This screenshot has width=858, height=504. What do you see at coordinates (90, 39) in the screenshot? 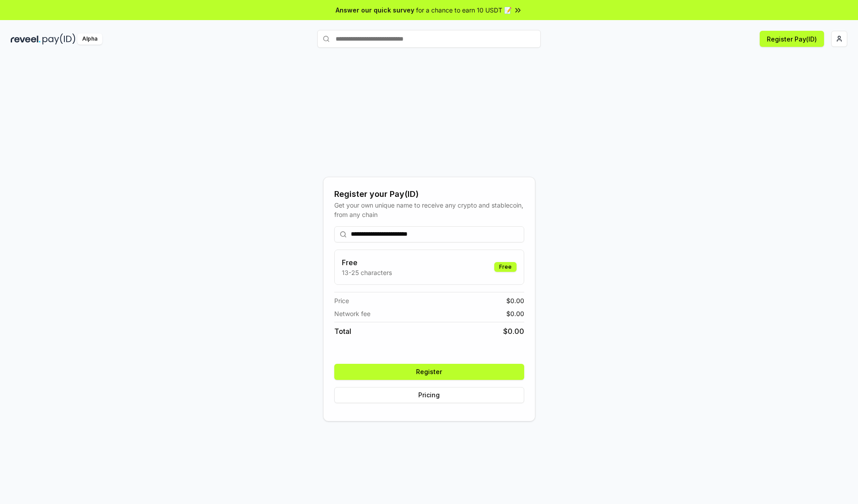
I see `div: Alpha` at bounding box center [90, 39].